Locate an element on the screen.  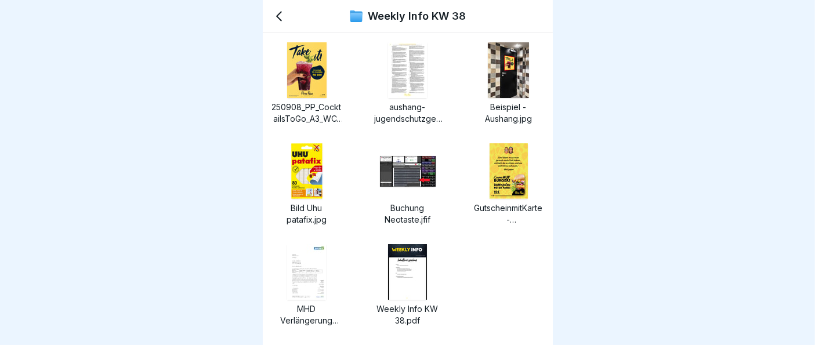
p: 250908_PP_CocktailsToGo_A3_WC_Druck.pdf is located at coordinates (307, 113).